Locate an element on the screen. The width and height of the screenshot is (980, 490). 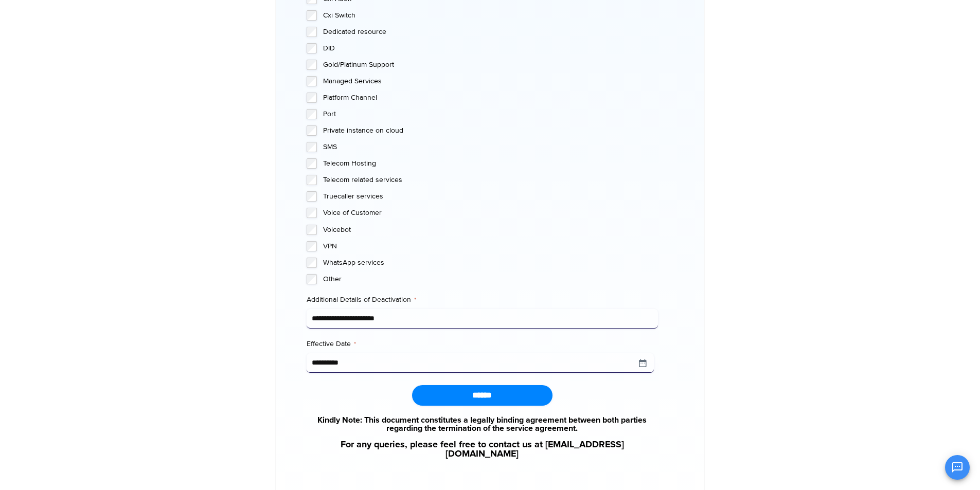
label: VPN is located at coordinates (490, 246).